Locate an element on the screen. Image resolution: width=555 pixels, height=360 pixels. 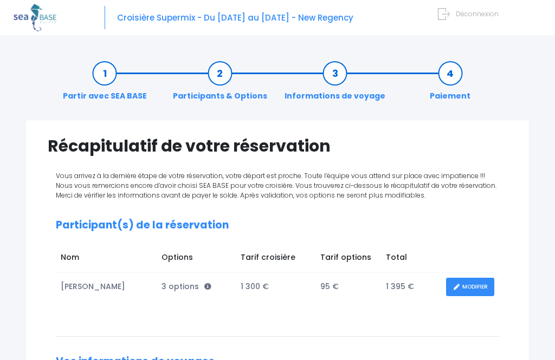
a: Paiement is located at coordinates (450, 85).